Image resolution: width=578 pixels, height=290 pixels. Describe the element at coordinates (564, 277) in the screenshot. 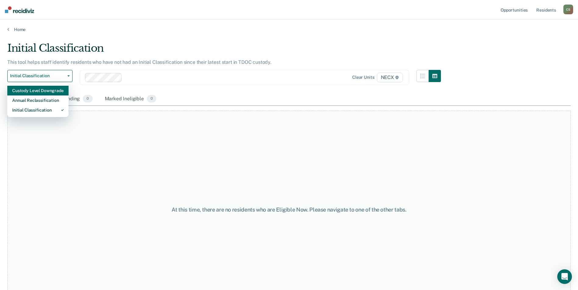

I see `div: Open Intercom Messenger` at that location.